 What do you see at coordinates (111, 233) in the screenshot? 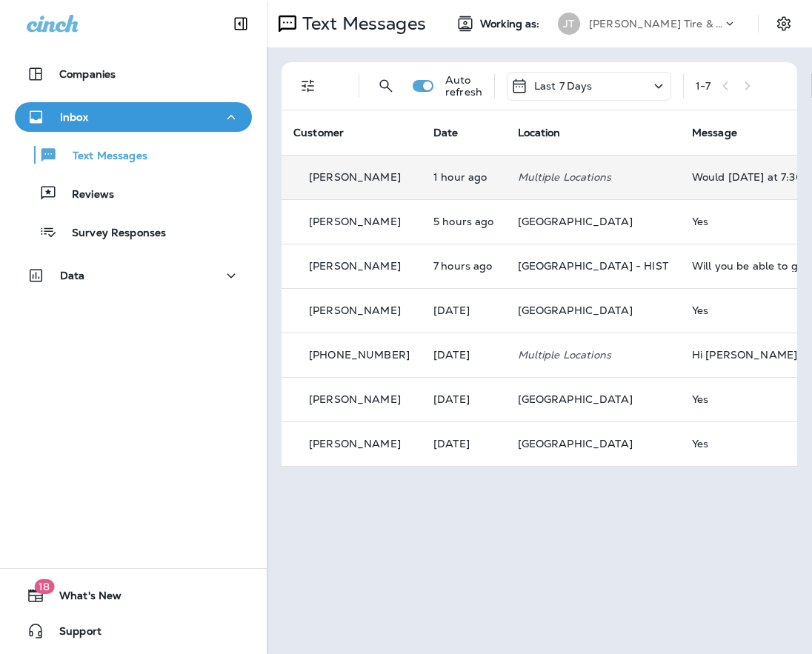
I see `p: Survey Responses` at bounding box center [111, 233].